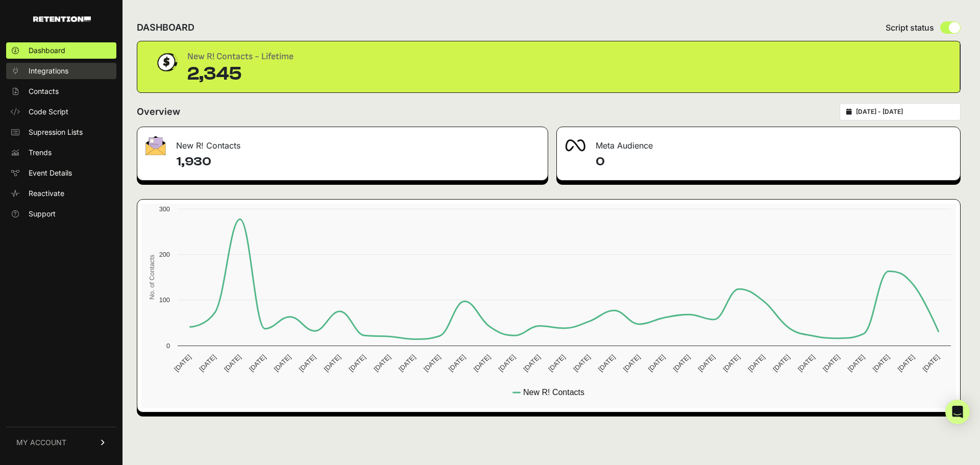 This screenshot has height=465, width=980. What do you see at coordinates (759, 142) in the screenshot?
I see `div: Meta Audience` at bounding box center [759, 142].